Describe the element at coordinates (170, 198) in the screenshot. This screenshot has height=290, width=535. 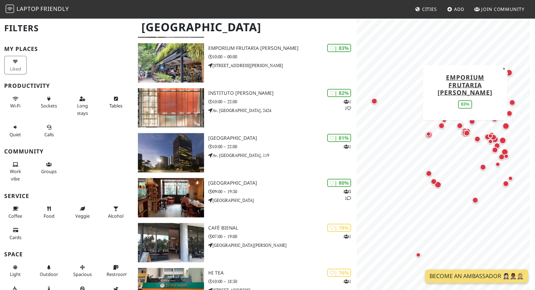
I see `img: LONDON COFFEE STATION` at that location.